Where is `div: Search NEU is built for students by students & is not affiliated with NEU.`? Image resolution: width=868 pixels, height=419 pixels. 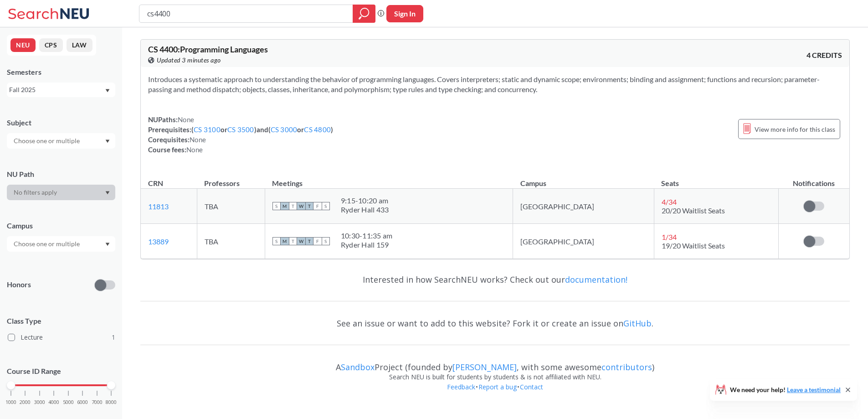
div: Search NEU is built for students by students & is not affiliated with NEU. is located at coordinates (495, 377).